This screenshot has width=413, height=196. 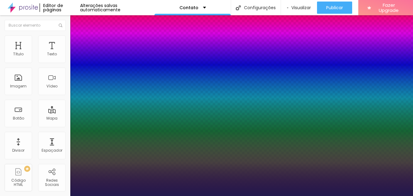 What do you see at coordinates (389, 8) in the screenshot?
I see `span: Fazer Upgrade` at bounding box center [389, 8].